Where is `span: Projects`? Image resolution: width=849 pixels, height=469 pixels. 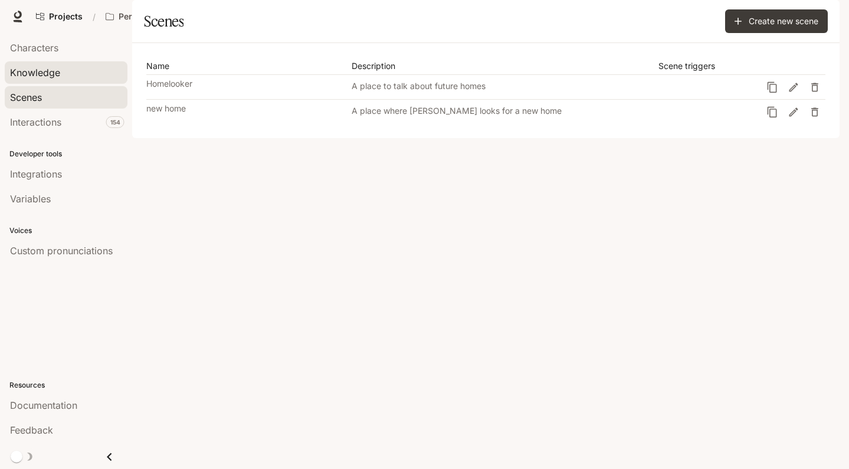
span: Projects is located at coordinates (66, 17).